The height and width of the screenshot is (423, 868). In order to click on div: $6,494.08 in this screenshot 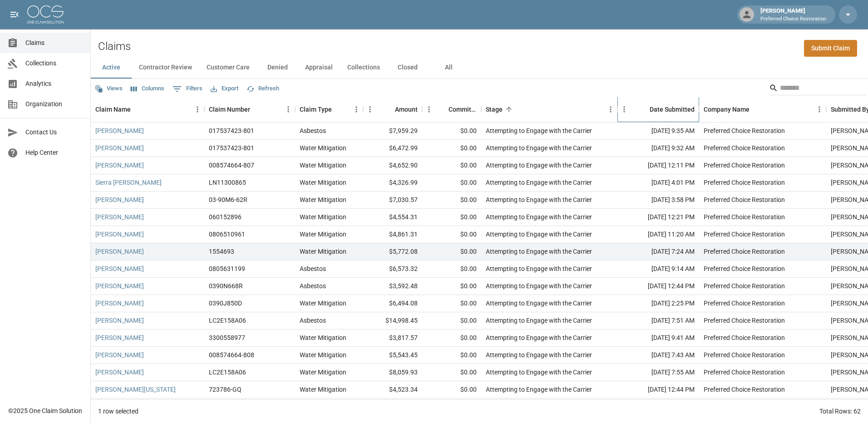, I will do `click(393, 303)`.